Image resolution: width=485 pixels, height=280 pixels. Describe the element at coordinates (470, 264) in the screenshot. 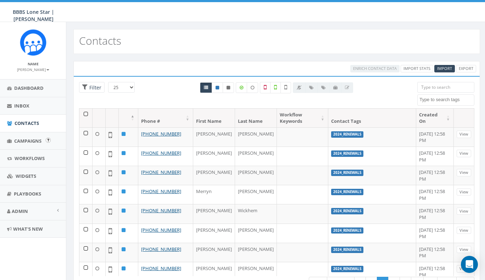

I see `div: Open Intercom Messenger` at that location.